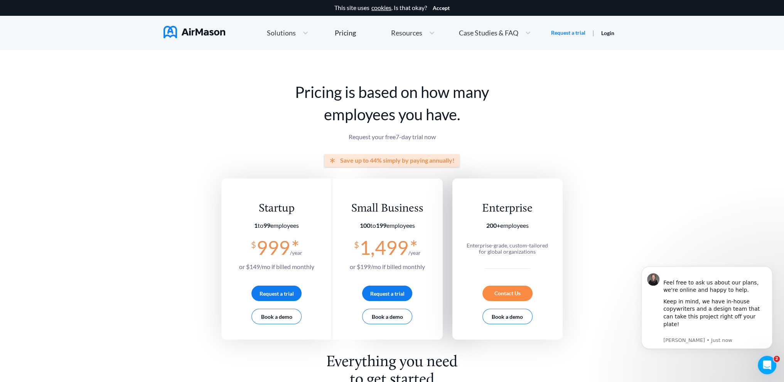 The image size is (784, 382). What do you see at coordinates (489, 33) in the screenshot?
I see `span: Case Studies & FAQ` at bounding box center [489, 33].